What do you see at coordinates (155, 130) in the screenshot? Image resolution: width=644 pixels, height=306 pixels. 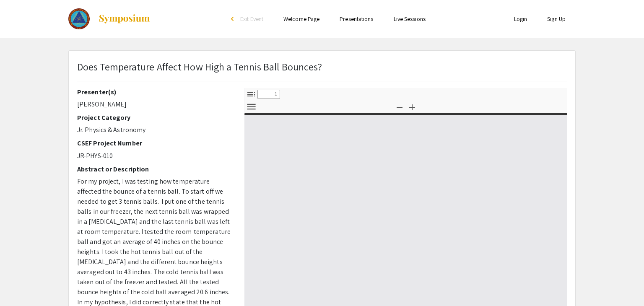 I see `p: Jr. Physics & Astronomy` at bounding box center [155, 130].